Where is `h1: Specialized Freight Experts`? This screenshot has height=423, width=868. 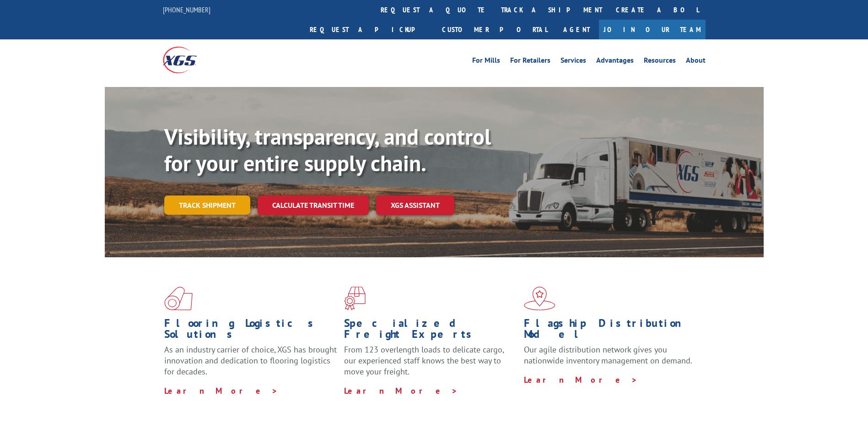 h1: Specialized Freight Experts is located at coordinates (431, 331).